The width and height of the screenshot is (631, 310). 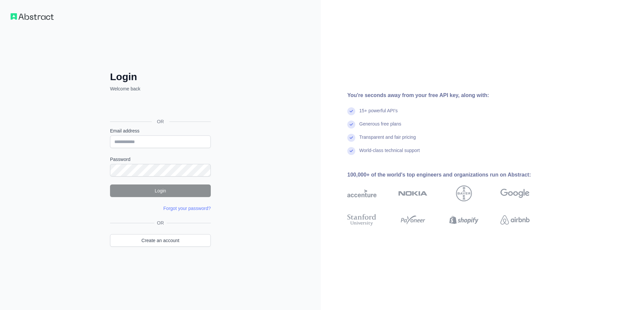 What do you see at coordinates (449, 95) in the screenshot?
I see `div: You're seconds away from your free API key, along with:` at bounding box center [449, 95].